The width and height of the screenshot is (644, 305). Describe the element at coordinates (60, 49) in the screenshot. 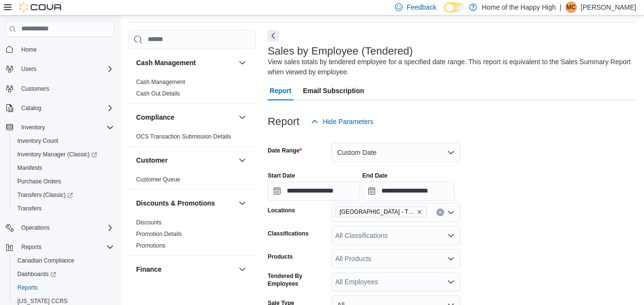

I see `button: Home` at that location.